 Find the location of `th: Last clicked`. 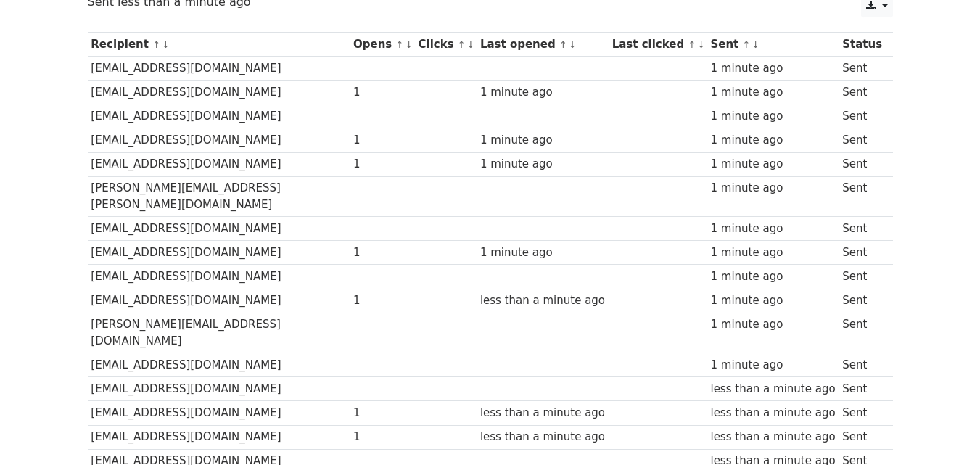

th: Last clicked is located at coordinates (658, 45).